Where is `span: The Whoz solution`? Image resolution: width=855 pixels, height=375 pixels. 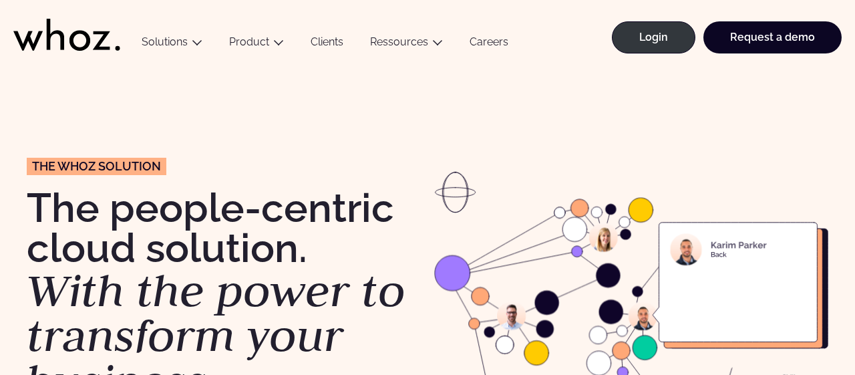
span: The Whoz solution is located at coordinates (96, 166).